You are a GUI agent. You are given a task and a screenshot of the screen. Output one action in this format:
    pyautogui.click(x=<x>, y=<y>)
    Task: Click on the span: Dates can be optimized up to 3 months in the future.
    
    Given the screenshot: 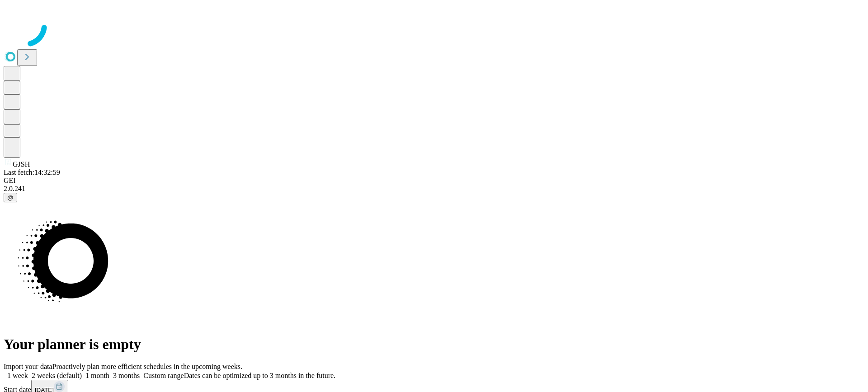 What is the action you would take?
    pyautogui.click(x=259, y=375)
    